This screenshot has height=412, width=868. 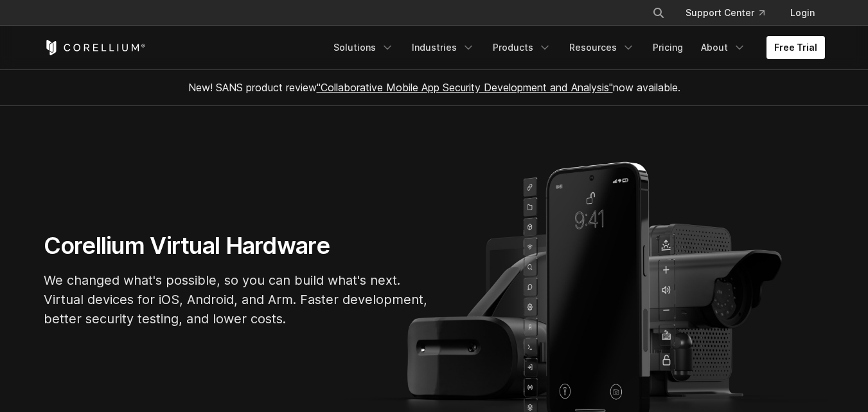 What do you see at coordinates (724, 13) in the screenshot?
I see `a: Support Center` at bounding box center [724, 13].